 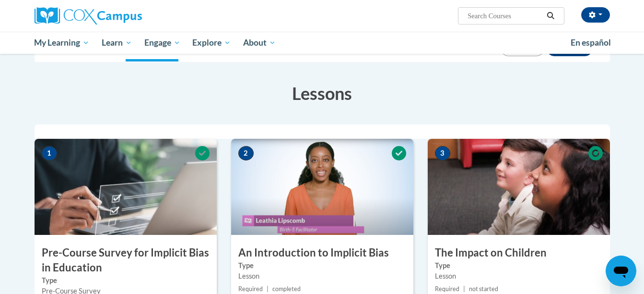 What do you see at coordinates (443, 153) in the screenshot?
I see `span: 3` at bounding box center [443, 153].